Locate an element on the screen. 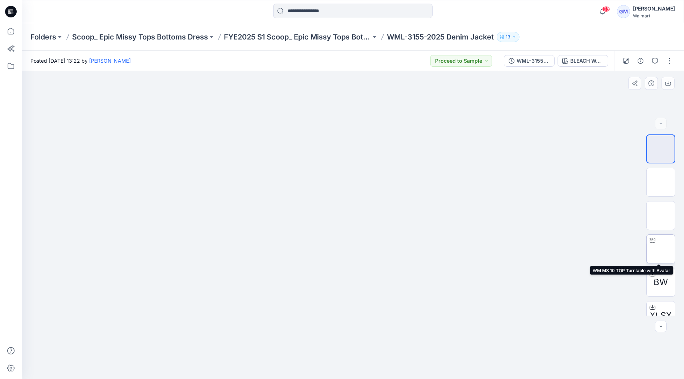 This screenshot has height=379, width=684. img: eyJhbGciOiJIUzI1NiIsImtpZCI6IjAiLCJzbHQiOiJzZXMiLCJ0eXAiOiJKV1QifQ.eyJkYXRhIjp7InR5cGUiOiJzdG9yYW... is located at coordinates (353, 225).